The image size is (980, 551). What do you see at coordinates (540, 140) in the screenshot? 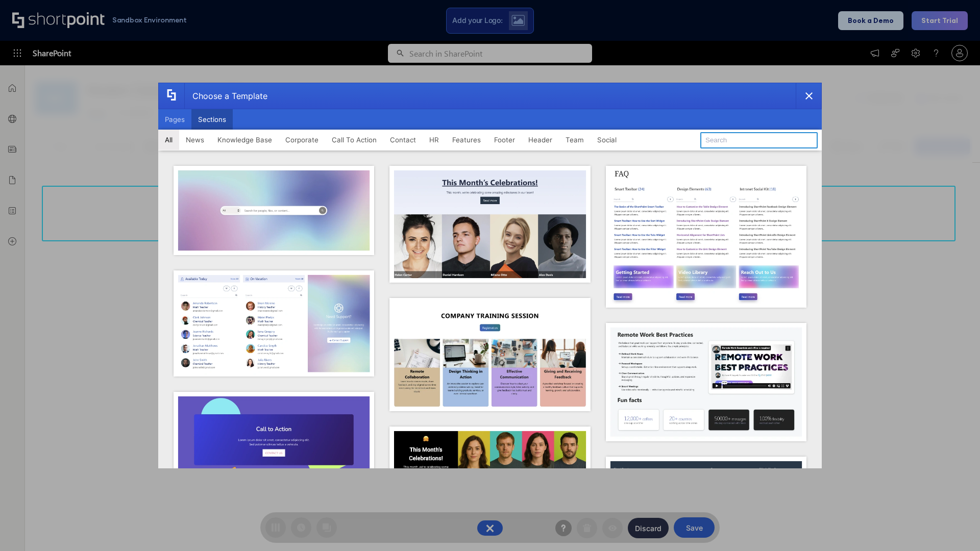
I see `button: Header` at bounding box center [540, 140].